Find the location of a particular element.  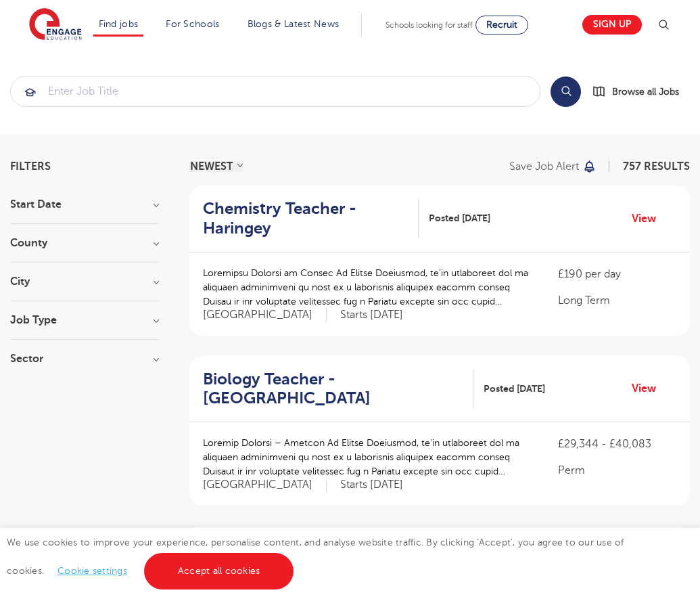

button: Save job alert is located at coordinates (553, 166).